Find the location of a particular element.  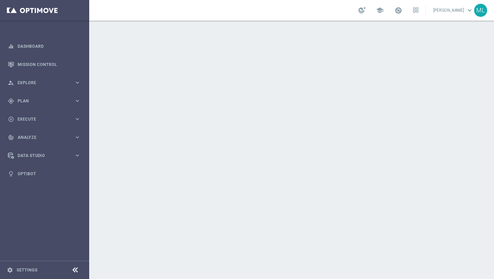

span: Analyze is located at coordinates (46, 137).